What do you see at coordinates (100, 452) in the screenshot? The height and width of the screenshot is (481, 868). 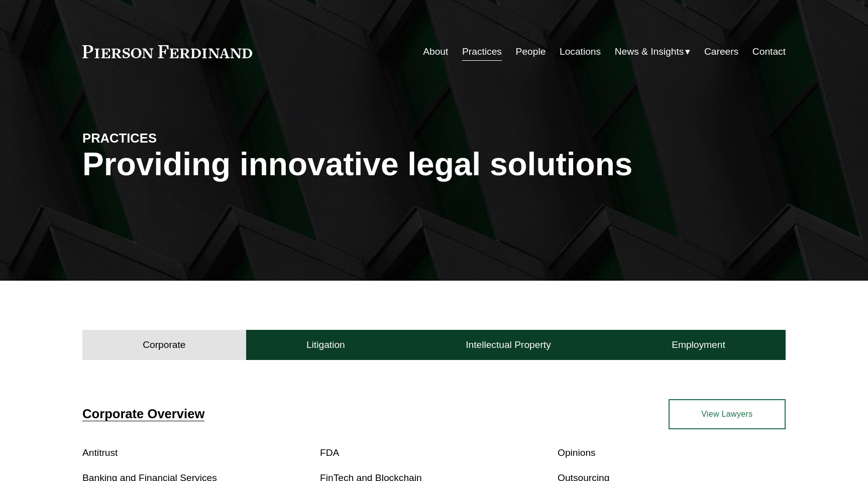 I see `a: Antitrust` at bounding box center [100, 452].